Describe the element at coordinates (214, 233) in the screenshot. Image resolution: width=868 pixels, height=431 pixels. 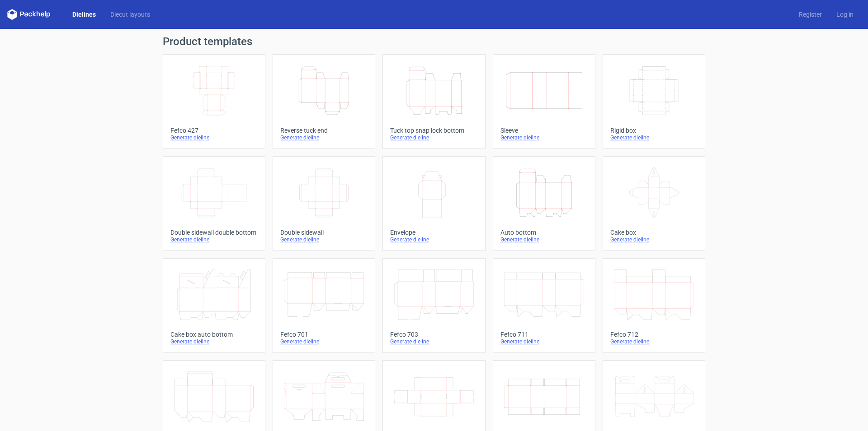
I see `div: Double sidewall double bottom` at that location.